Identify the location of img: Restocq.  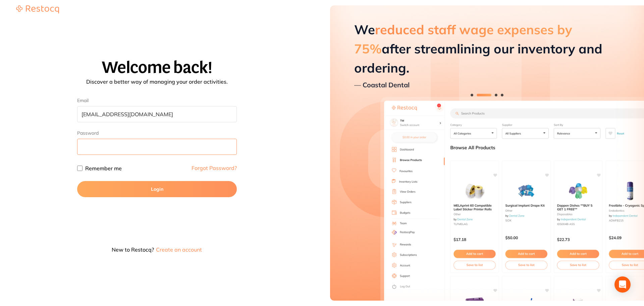
(38, 10).